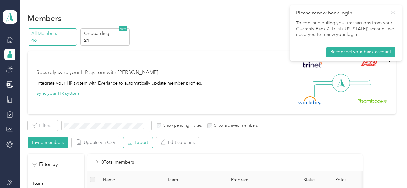 Image resolution: width=407 pixels, height=188 pixels. I want to click on button: Invite members, so click(48, 142).